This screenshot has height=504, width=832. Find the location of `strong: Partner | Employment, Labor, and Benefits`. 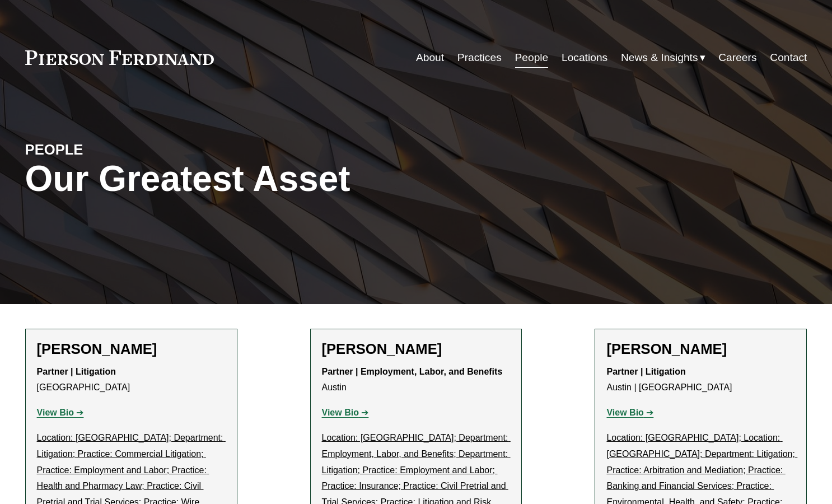

strong: Partner | Employment, Labor, and Benefits is located at coordinates (412, 371).